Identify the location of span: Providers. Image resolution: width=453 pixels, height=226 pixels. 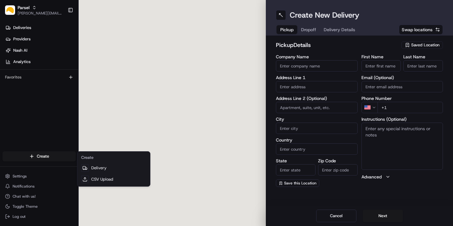
(22, 39).